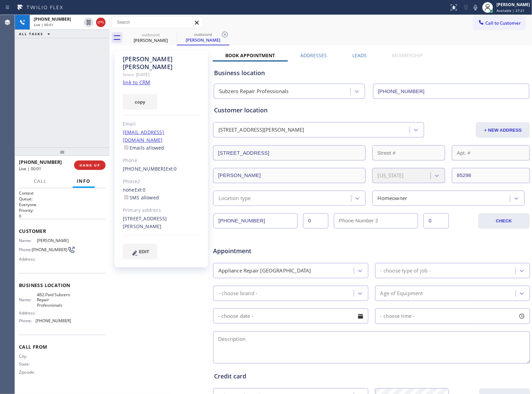 The image size is (532, 394). What do you see at coordinates (137, 83) in the screenshot?
I see `a: link to CRM` at bounding box center [137, 83].